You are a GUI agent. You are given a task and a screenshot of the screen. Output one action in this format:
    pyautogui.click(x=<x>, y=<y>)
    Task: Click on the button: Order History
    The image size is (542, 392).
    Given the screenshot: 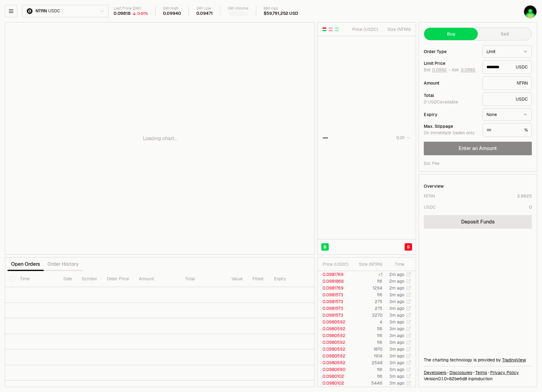 What is the action you would take?
    pyautogui.click(x=63, y=264)
    